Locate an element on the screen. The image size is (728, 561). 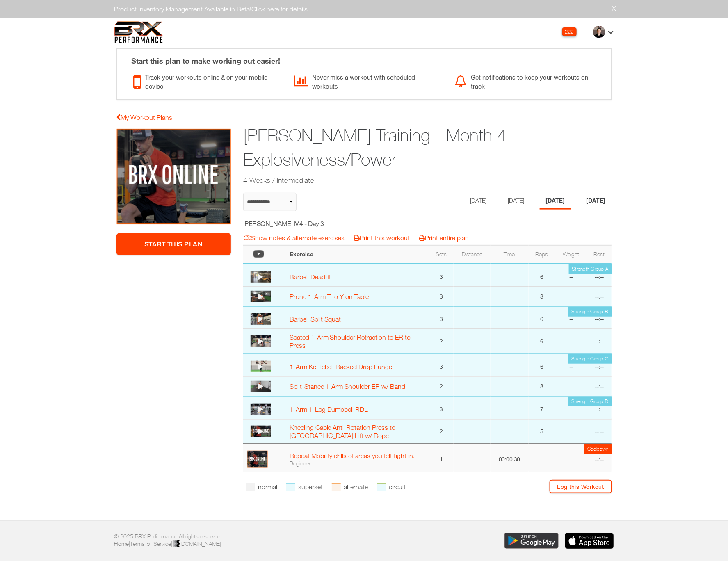
img: 1922964266-a2596c838424fad3d8e1b4dd9f8f1e0ab2639f76daea428c18c713f1d4c6ed4b-d_256x144 is located at coordinates (261, 277).